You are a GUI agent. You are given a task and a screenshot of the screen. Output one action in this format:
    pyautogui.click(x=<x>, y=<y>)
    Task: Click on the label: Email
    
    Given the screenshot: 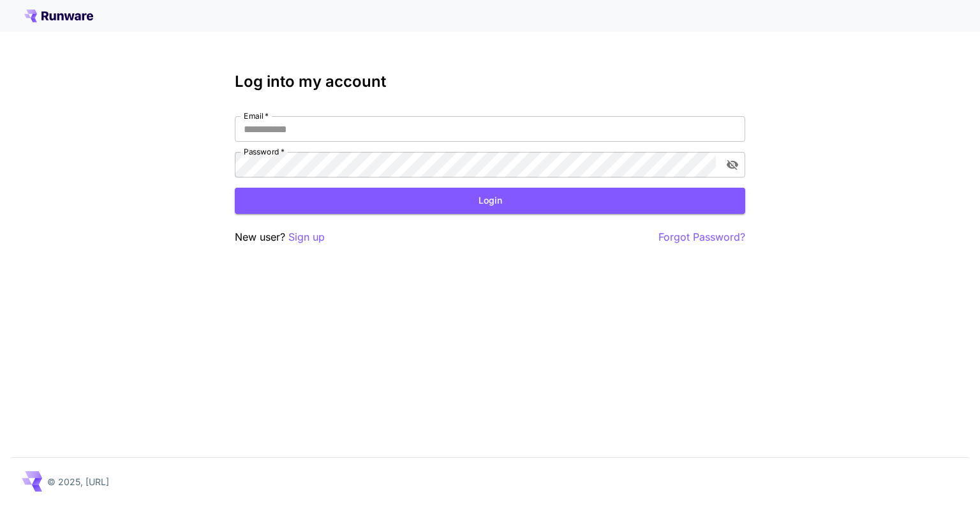 What is the action you would take?
    pyautogui.click(x=256, y=115)
    